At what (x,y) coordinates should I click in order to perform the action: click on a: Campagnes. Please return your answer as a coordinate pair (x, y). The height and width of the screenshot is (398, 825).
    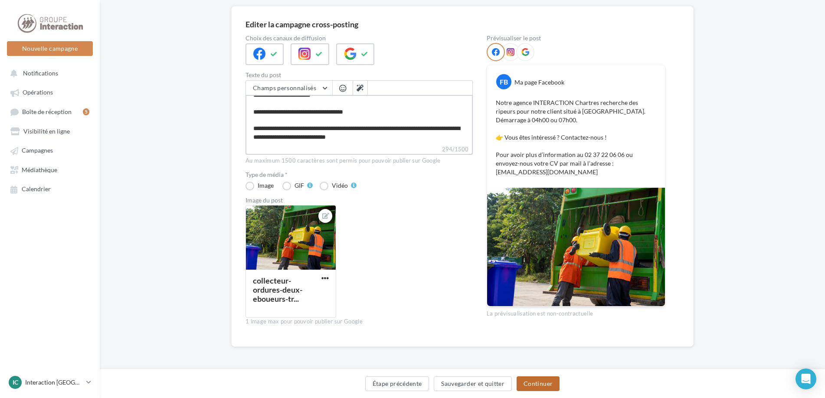
    Looking at the image, I should click on (50, 150).